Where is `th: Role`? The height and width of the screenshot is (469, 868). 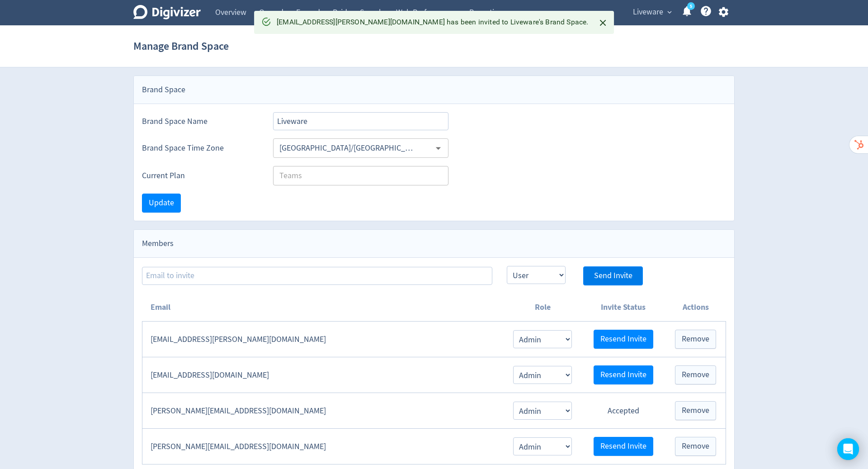 th: Role is located at coordinates (542, 307).